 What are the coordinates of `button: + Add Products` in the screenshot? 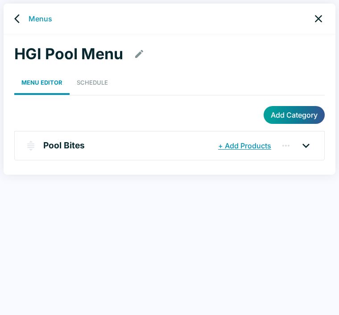 It's located at (244, 146).